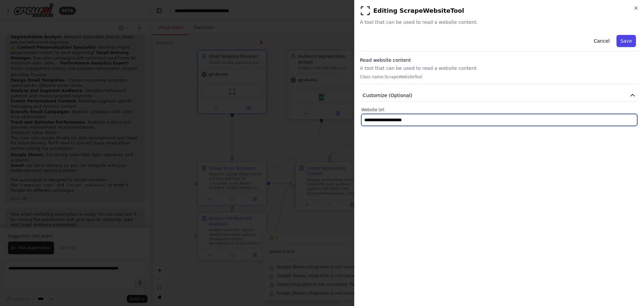 The width and height of the screenshot is (644, 306). What do you see at coordinates (626, 41) in the screenshot?
I see `button: Save` at bounding box center [626, 41].